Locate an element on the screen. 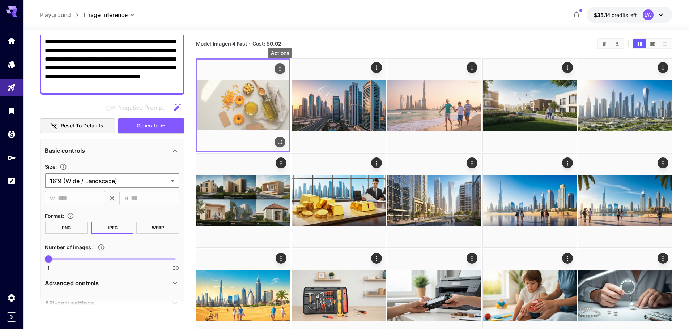 This screenshot has height=329, width=689. a: Playground is located at coordinates (55, 15).